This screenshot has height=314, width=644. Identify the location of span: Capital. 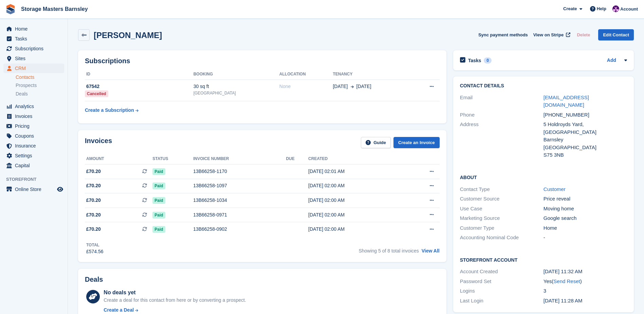
(35, 165).